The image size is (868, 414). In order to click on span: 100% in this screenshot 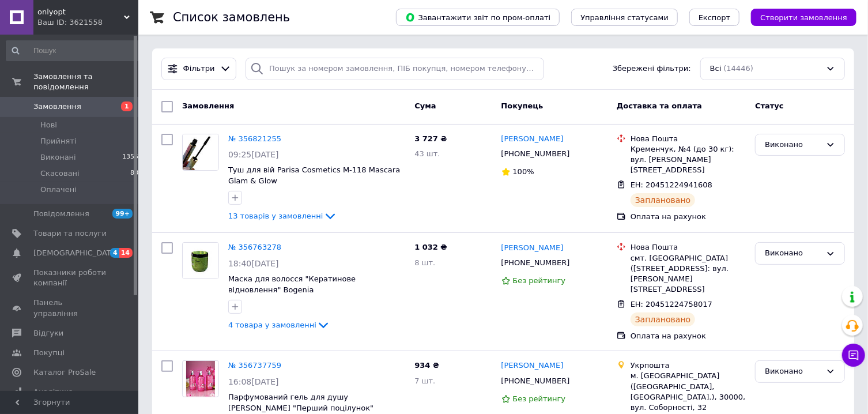, I will do `click(523, 171)`.